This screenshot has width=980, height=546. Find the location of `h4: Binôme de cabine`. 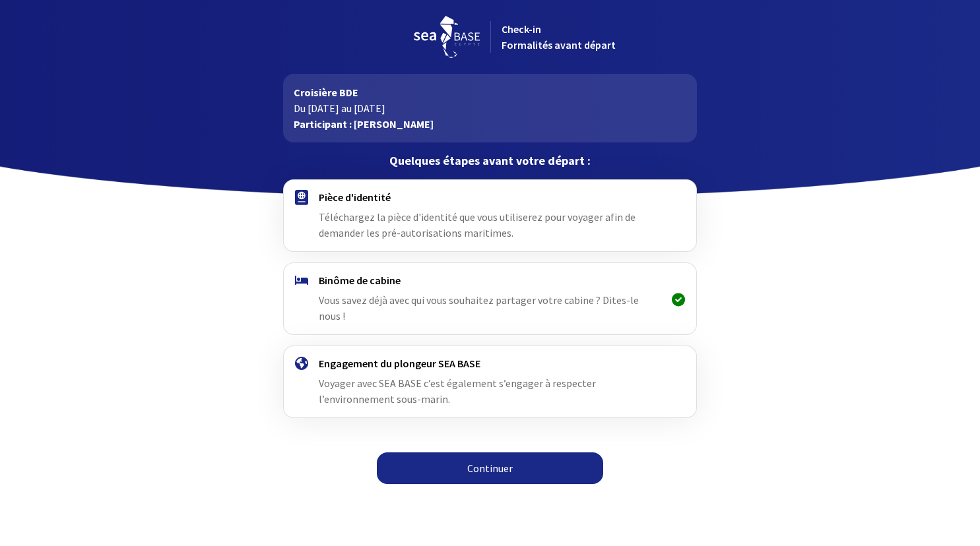

h4: Binôme de cabine is located at coordinates (490, 280).